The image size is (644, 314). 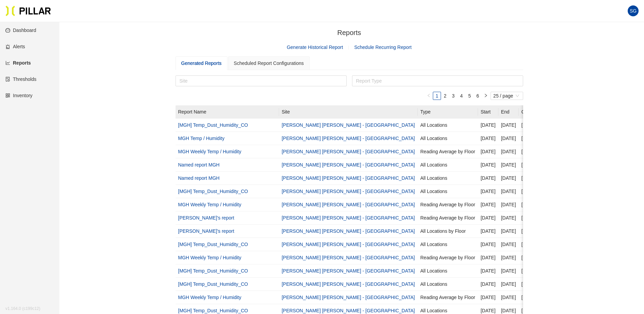 I want to click on div: Generated Reports, so click(x=201, y=63).